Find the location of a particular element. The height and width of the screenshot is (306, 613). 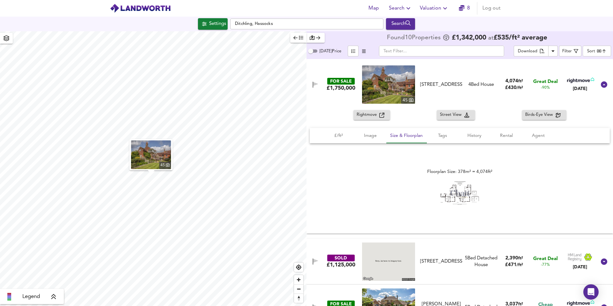

div: Settings is located at coordinates (217, 24).